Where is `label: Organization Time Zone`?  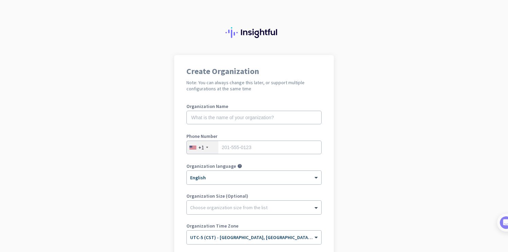
label: Organization Time Zone is located at coordinates (254, 226).